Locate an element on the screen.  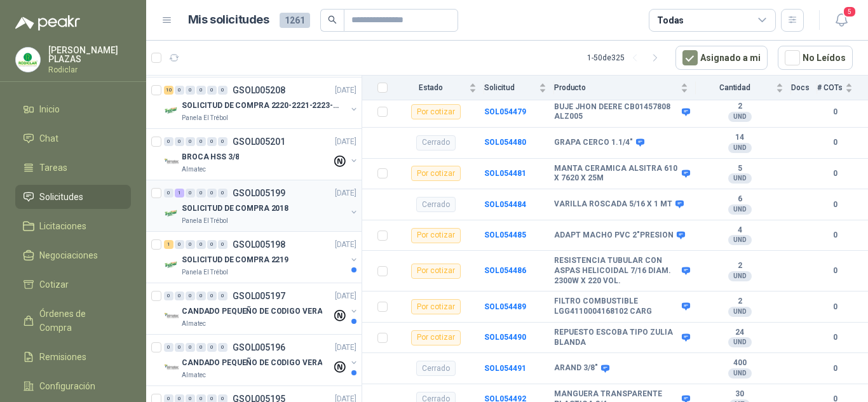
th: Solicitud is located at coordinates (519, 88).